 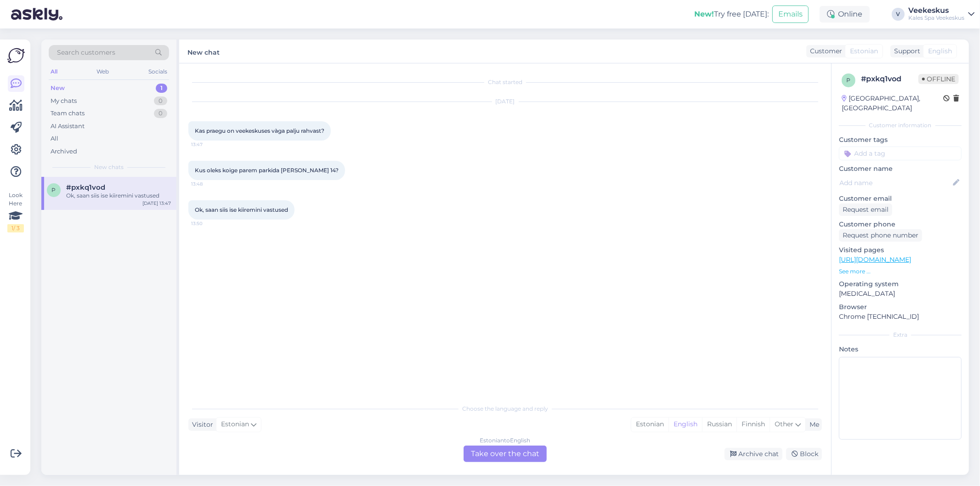 I want to click on div: Estonian, so click(x=649, y=424).